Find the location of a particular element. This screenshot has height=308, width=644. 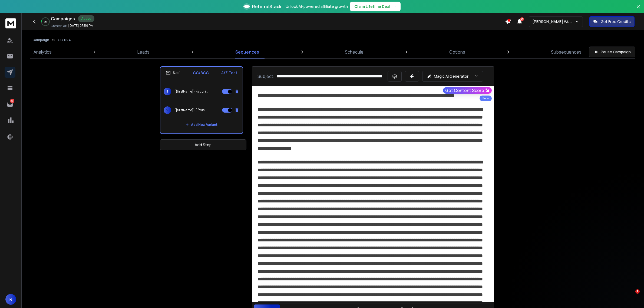

a: Subsequences is located at coordinates (566, 52).